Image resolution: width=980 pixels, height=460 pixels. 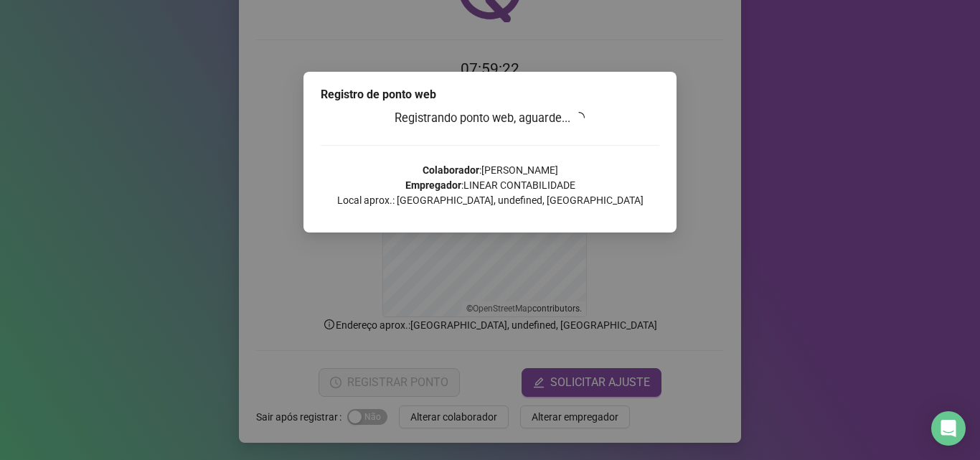 I want to click on div: Open Intercom Messenger, so click(x=948, y=428).